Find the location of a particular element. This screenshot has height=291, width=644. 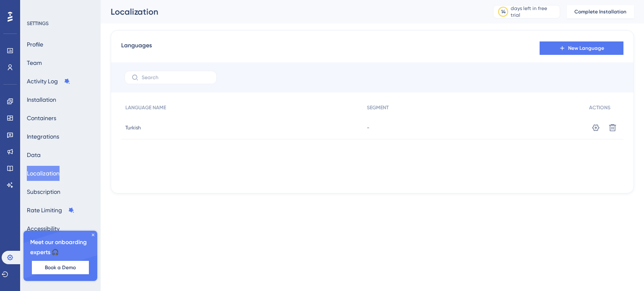

button: Containers is located at coordinates (42, 118).